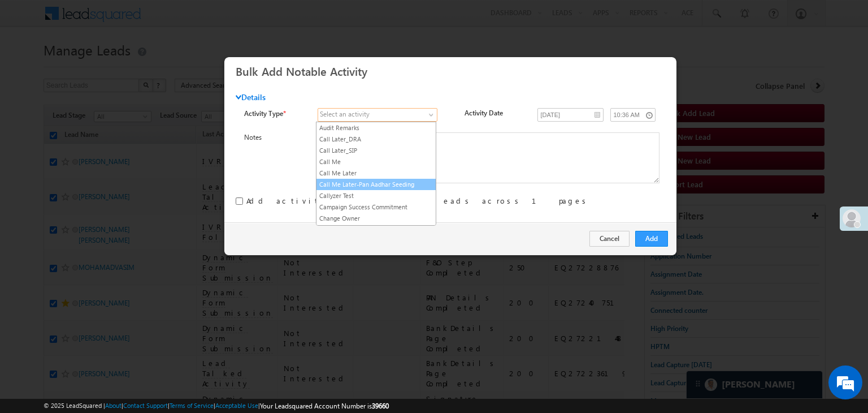 This screenshot has width=868, height=413. I want to click on button: Cancel, so click(610, 238).